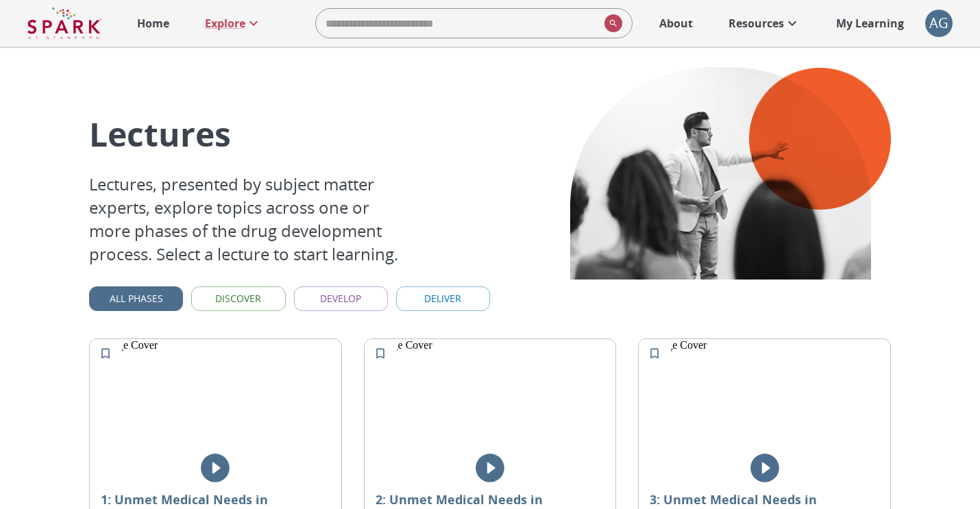  I want to click on p: Explore, so click(225, 23).